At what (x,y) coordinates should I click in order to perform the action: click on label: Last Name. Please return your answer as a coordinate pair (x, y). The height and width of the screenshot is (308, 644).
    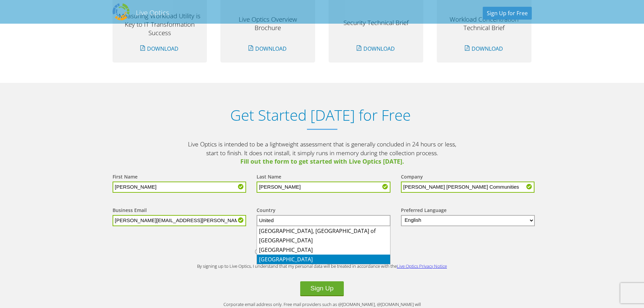
    Looking at the image, I should click on (269, 178).